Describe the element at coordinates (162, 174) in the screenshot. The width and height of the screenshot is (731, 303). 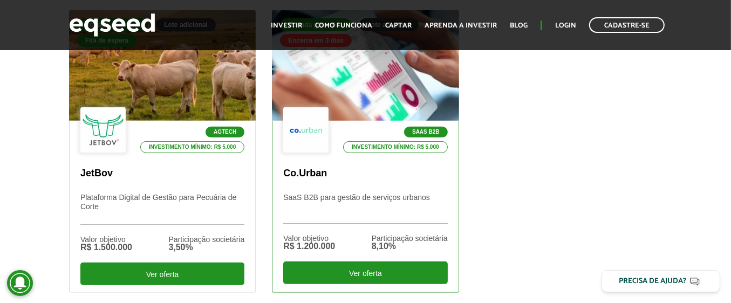
I see `p: JetBov` at that location.